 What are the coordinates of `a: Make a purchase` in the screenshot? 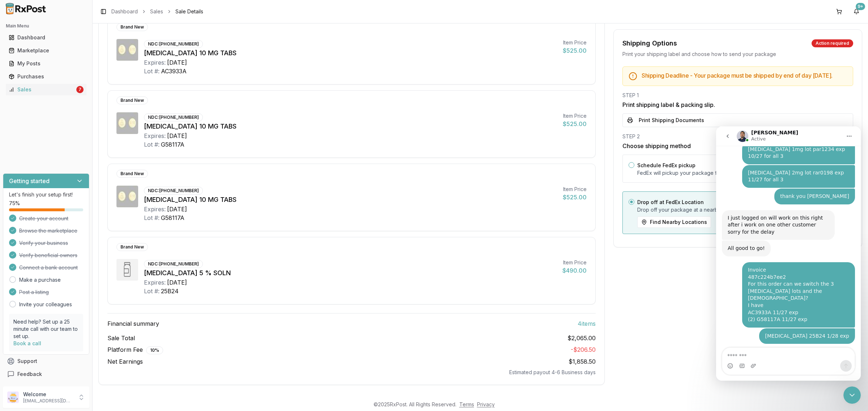 It's located at (40, 280).